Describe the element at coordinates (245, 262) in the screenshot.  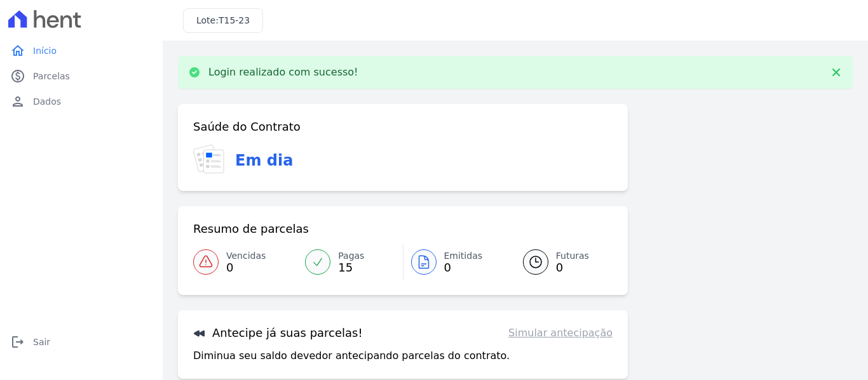
I see `a: Vencidas 0` at that location.